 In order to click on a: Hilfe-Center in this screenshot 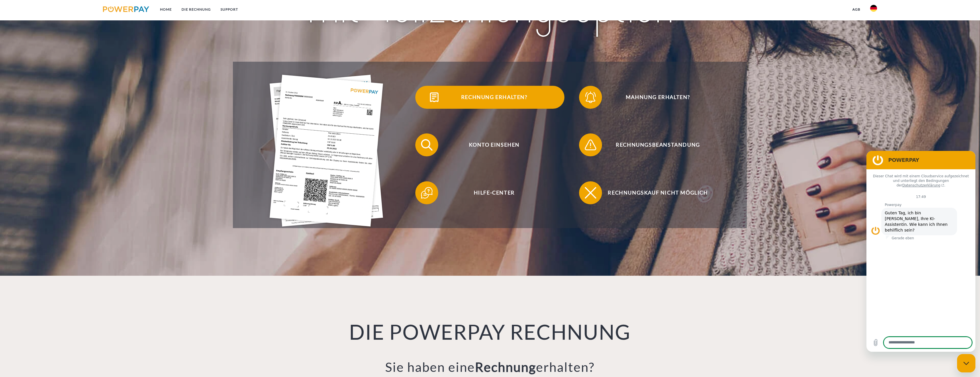, I will do `click(490, 193)`.